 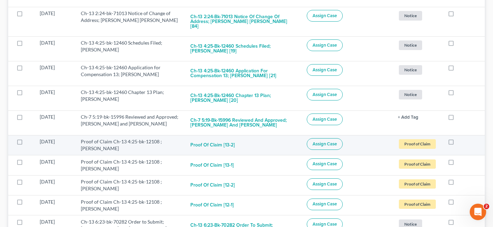 What do you see at coordinates (212, 165) in the screenshot?
I see `button: Proof of Claim [13-1]` at bounding box center [212, 165].